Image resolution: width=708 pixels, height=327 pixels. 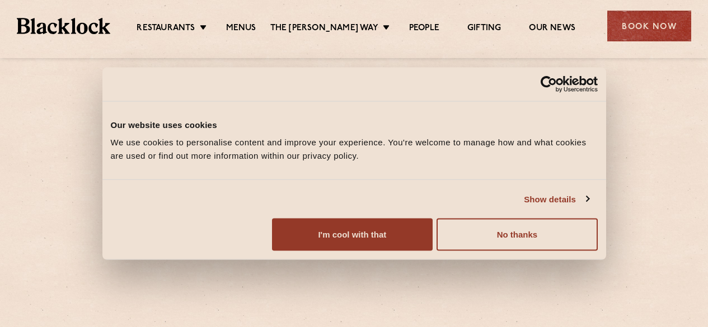 I want to click on a: Usercentrics Cookiebot - opens in a new window, so click(x=548, y=84).